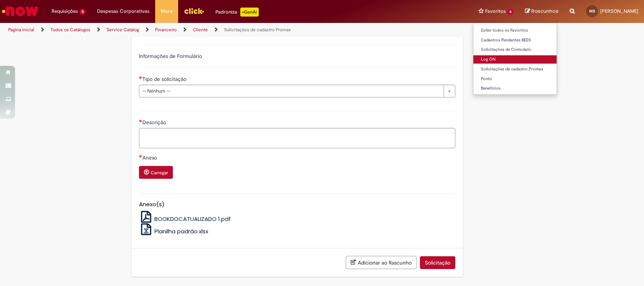  I want to click on a: Cliente, so click(200, 30).